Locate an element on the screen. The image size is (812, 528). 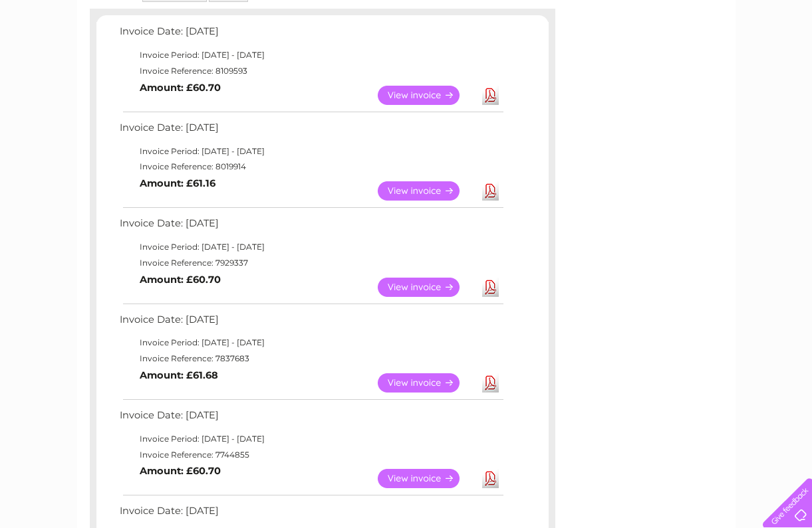
a: Telecoms is located at coordinates (668, 61).